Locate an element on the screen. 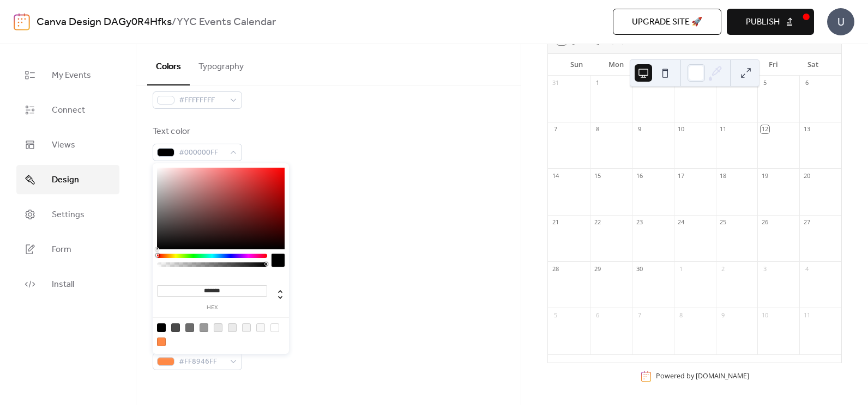  button: Publish is located at coordinates (770, 22).